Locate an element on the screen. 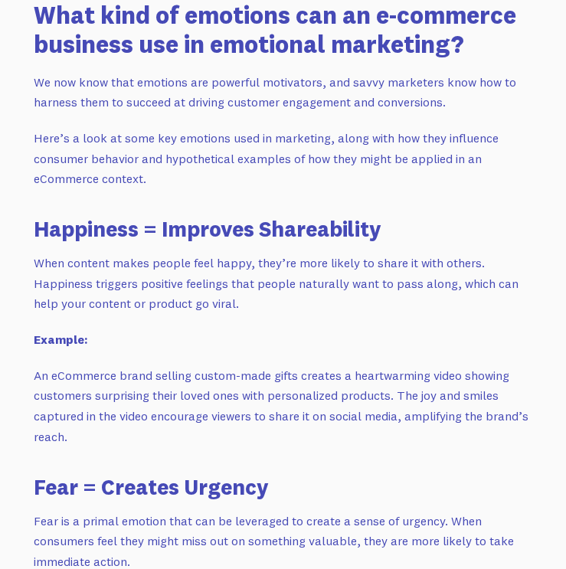 The width and height of the screenshot is (566, 569). h3: Fear = Creates Urgency is located at coordinates (283, 487).